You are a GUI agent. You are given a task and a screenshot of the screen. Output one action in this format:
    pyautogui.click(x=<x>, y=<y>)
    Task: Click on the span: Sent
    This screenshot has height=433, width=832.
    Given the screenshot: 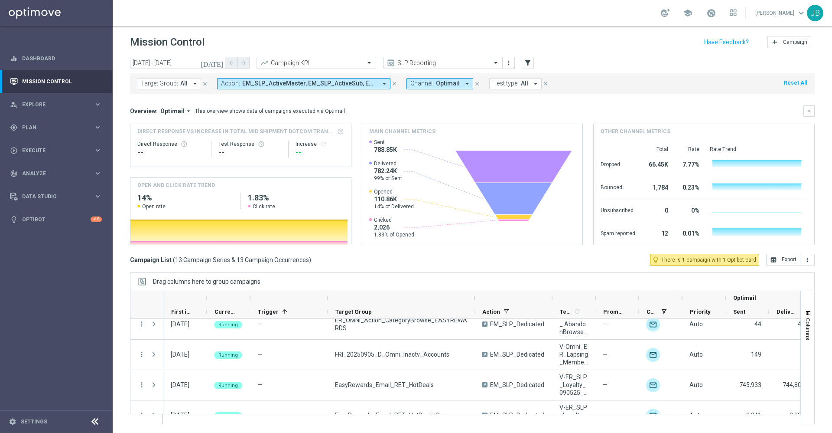 What is the action you would take?
    pyautogui.click(x=740, y=311)
    